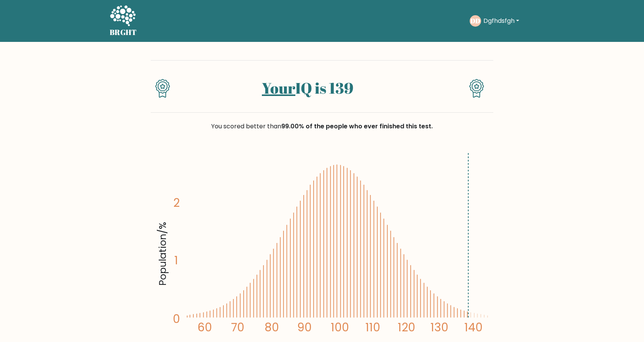 The image size is (644, 342). Describe the element at coordinates (340, 328) in the screenshot. I see `tspan: 100` at that location.